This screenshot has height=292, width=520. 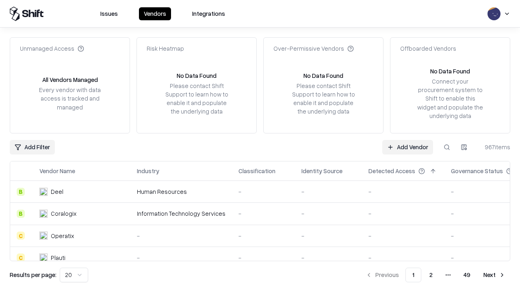 What do you see at coordinates (33, 275) in the screenshot?
I see `p: Results per page:` at bounding box center [33, 275].